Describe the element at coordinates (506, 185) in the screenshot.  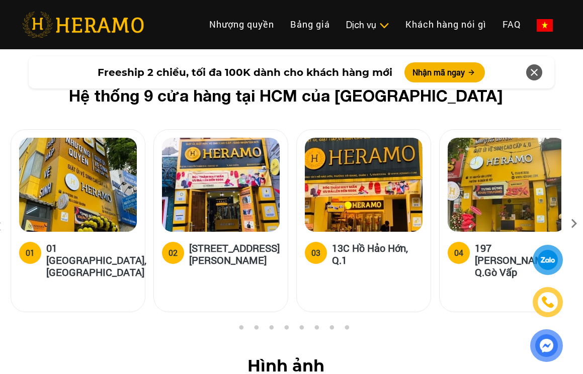
I see `img: heramo-197-nguyen-van-luong` at that location.